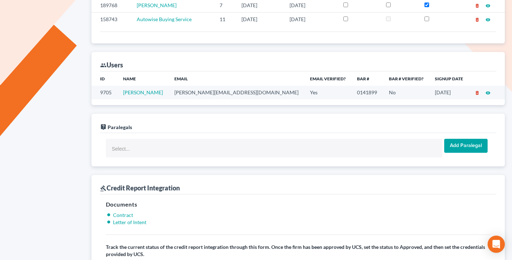  I want to click on td: Yes, so click(328, 92).